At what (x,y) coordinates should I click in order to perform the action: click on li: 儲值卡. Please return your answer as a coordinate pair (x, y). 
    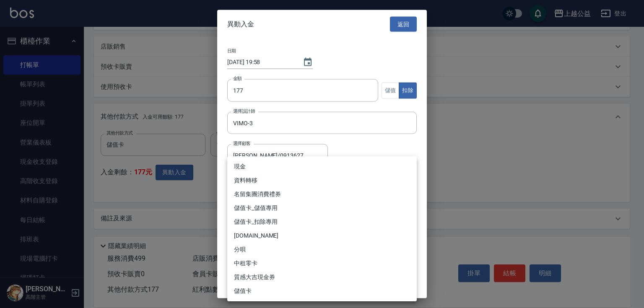
    Looking at the image, I should click on (322, 291).